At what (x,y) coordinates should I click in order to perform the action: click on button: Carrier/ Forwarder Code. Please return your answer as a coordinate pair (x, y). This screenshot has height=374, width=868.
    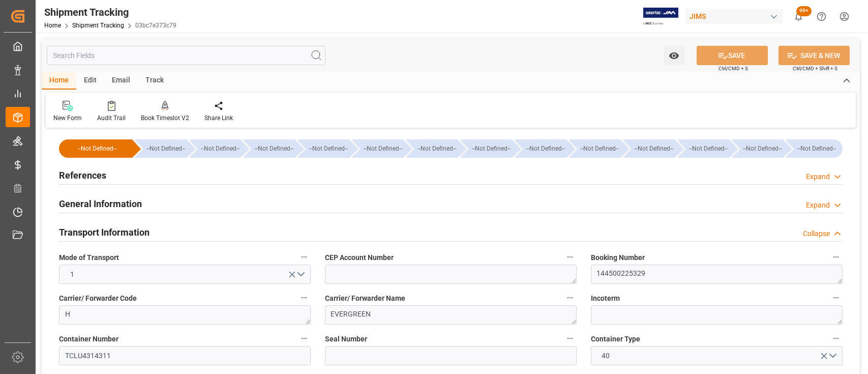
    Looking at the image, I should click on (304, 298).